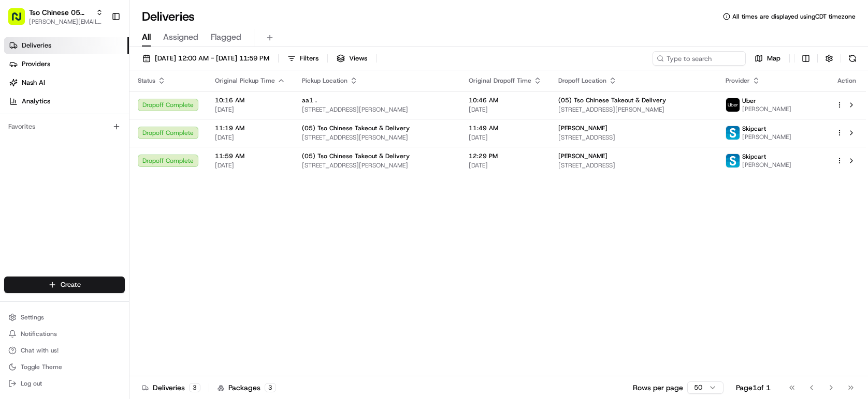  I want to click on span: 10:46 AM, so click(505, 100).